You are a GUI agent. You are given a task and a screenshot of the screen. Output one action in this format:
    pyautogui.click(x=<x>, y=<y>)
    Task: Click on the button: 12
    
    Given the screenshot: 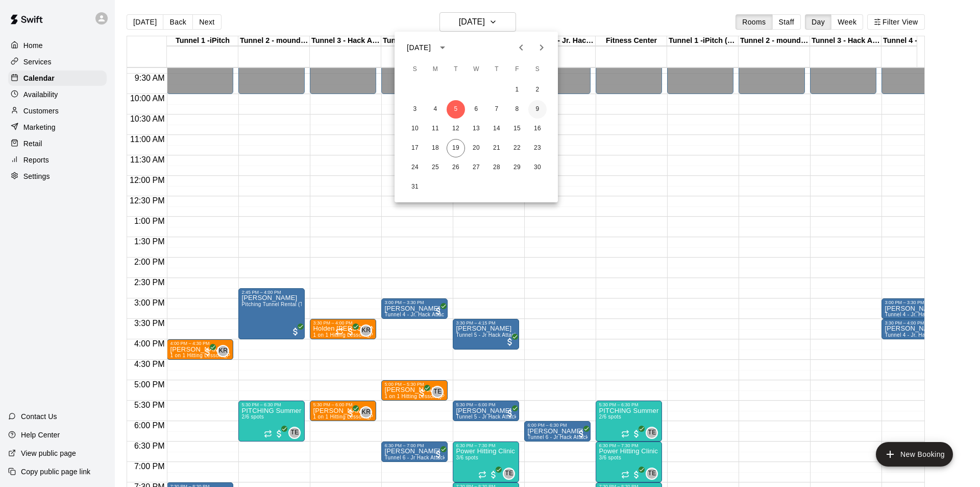 What is the action you would take?
    pyautogui.click(x=455, y=129)
    